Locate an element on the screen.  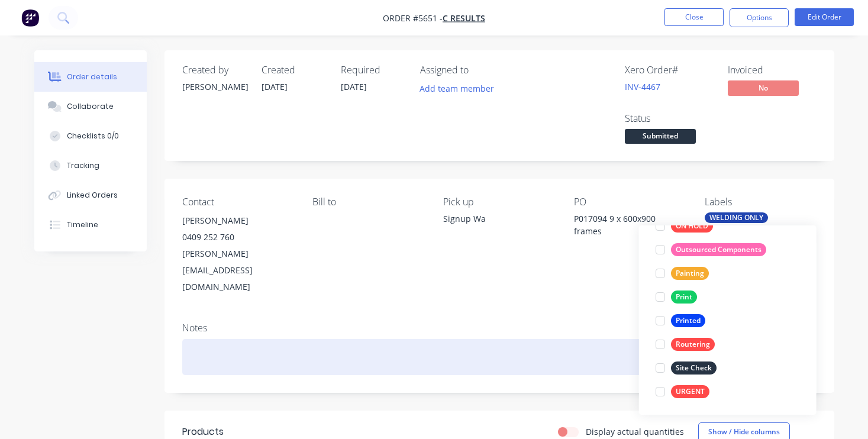
button: ON HOLD is located at coordinates (684, 226).